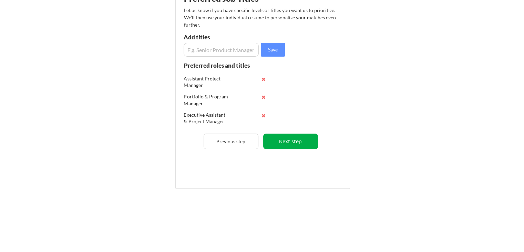 Image resolution: width=524 pixels, height=252 pixels. Describe the element at coordinates (291, 141) in the screenshot. I see `button: Next step` at that location.